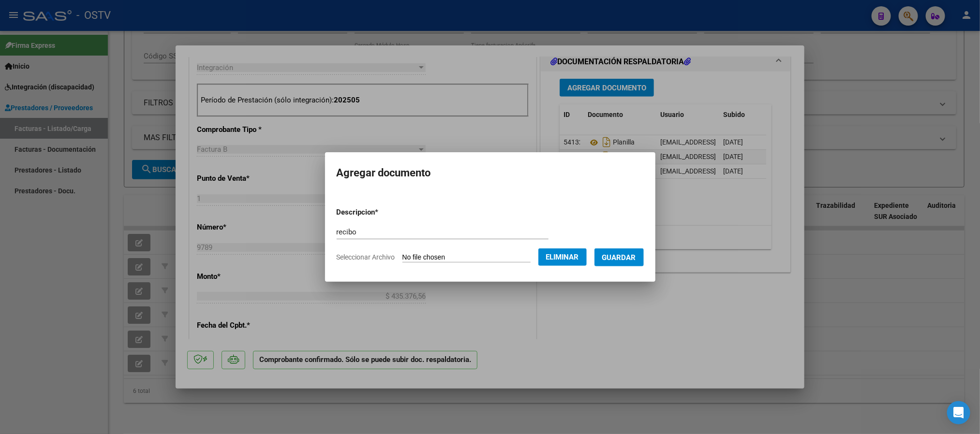 Image resolution: width=980 pixels, height=434 pixels. I want to click on p: Descripcion, so click(382, 212).